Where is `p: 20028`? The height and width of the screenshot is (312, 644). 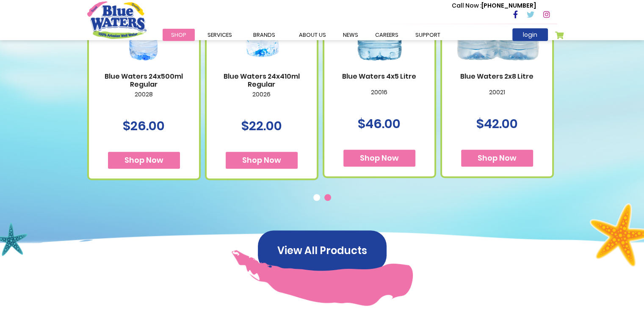
p: 20028 is located at coordinates (144, 99).